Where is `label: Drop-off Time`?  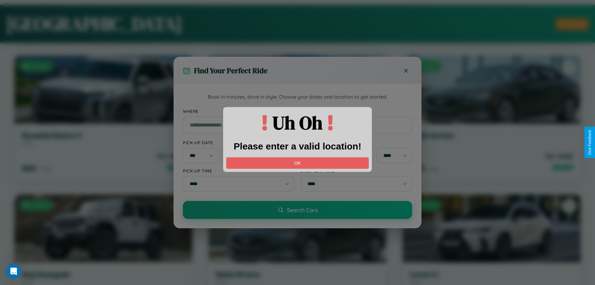 label: Drop-off Time is located at coordinates (356, 170).